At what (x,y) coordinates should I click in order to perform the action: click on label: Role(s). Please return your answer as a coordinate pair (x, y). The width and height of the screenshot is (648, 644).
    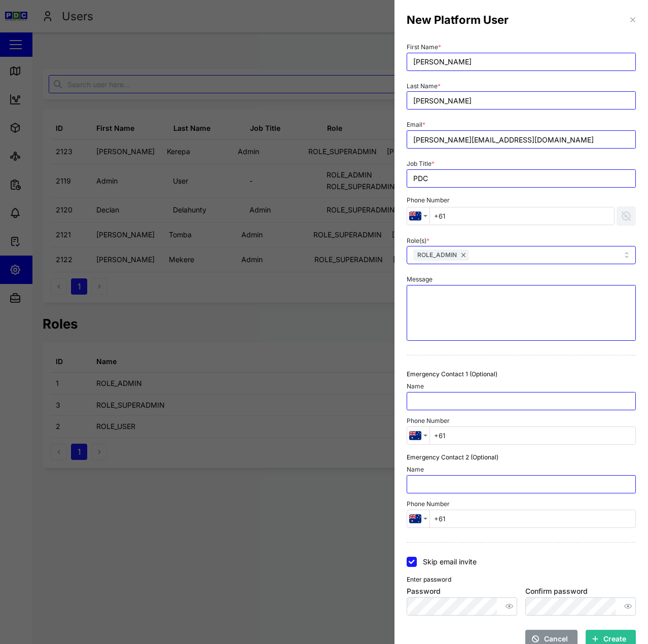
    Looking at the image, I should click on (418, 241).